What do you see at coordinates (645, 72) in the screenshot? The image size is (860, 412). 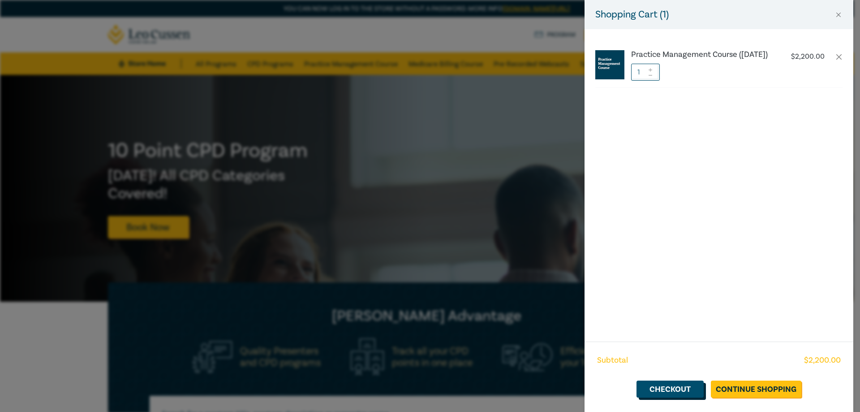 I see `input: 1` at bounding box center [645, 72].